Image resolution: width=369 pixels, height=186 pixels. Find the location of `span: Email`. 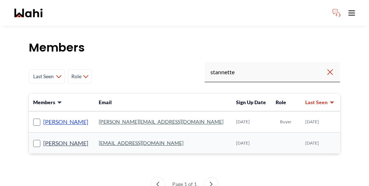

span: Email is located at coordinates (105, 102).